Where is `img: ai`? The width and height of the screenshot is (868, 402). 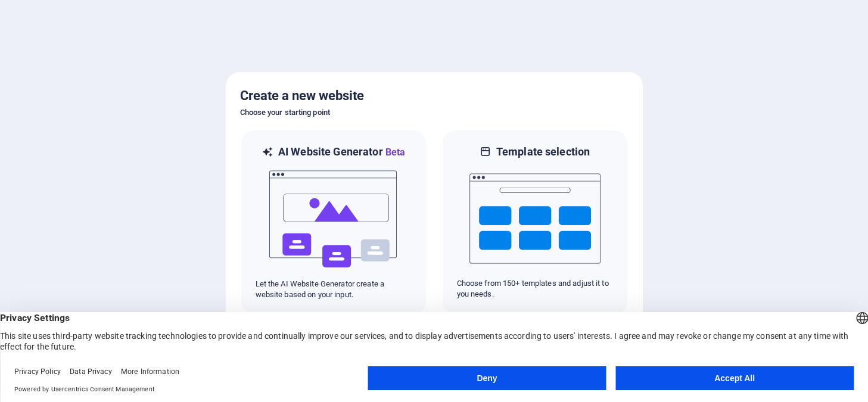 img: ai is located at coordinates (333, 219).